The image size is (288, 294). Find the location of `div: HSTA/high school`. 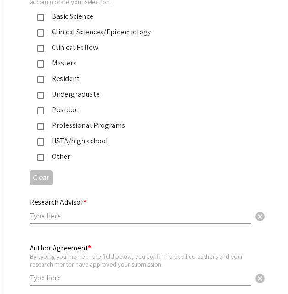

div: HSTA/high school is located at coordinates (140, 141).